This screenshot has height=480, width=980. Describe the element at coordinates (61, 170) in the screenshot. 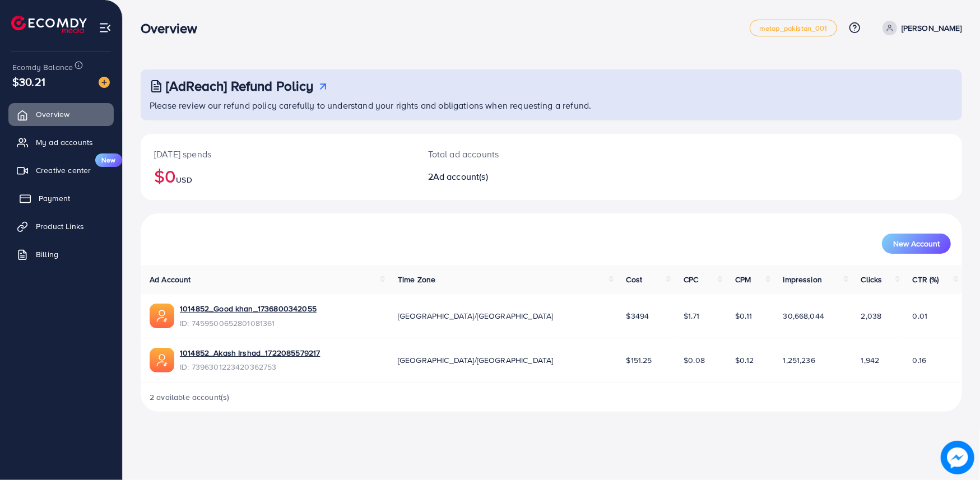

I see `a: Creative centerNew` at that location.